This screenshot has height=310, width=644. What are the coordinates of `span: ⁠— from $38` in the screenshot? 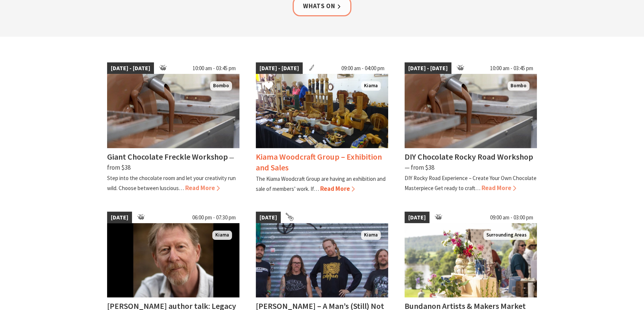 It's located at (419, 167).